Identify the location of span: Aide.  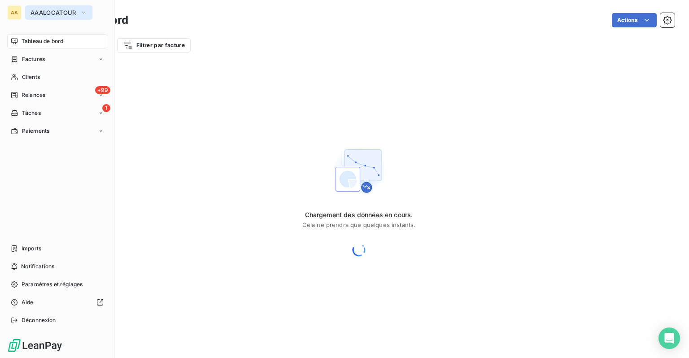
(27, 302).